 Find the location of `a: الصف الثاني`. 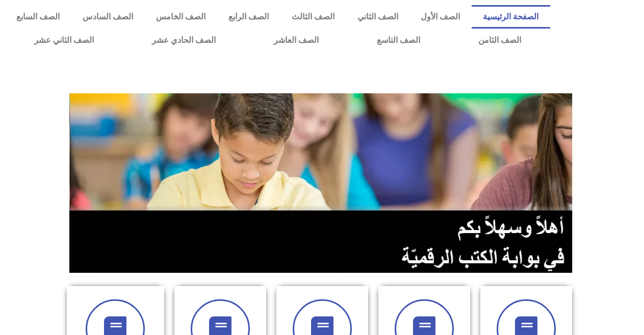

a: الصف الثاني is located at coordinates (377, 17).